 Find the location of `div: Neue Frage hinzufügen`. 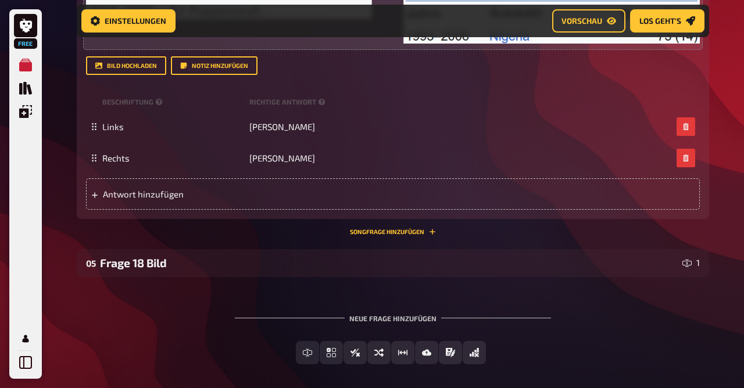

div: Neue Frage hinzufügen is located at coordinates (393, 314).